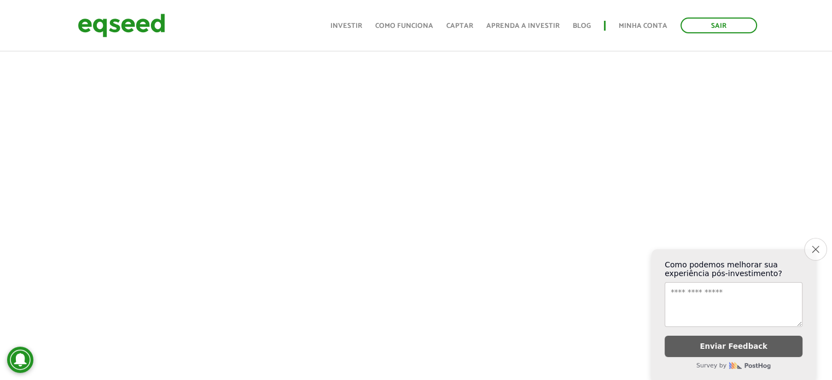  What do you see at coordinates (581, 26) in the screenshot?
I see `a: Blog` at bounding box center [581, 26].